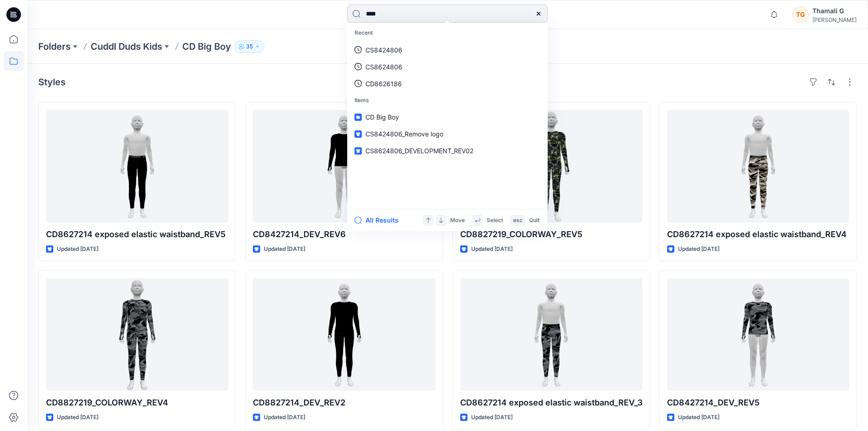  What do you see at coordinates (834, 11) in the screenshot?
I see `div: Thamali G` at bounding box center [834, 11].